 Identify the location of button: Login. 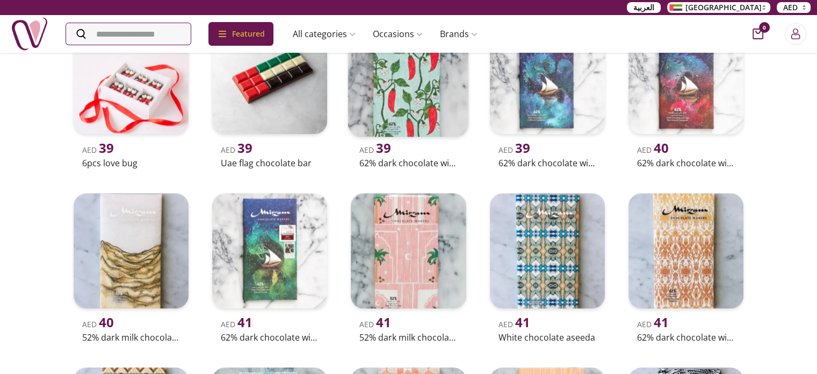
(796, 34).